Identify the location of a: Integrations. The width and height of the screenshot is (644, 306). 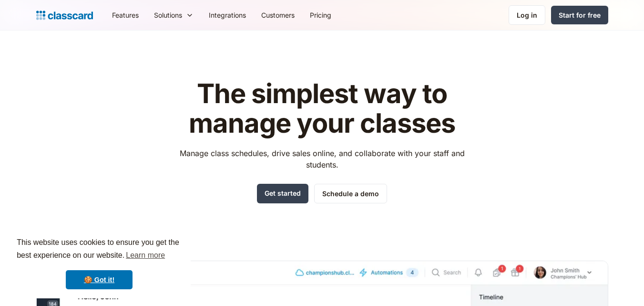
(228, 15).